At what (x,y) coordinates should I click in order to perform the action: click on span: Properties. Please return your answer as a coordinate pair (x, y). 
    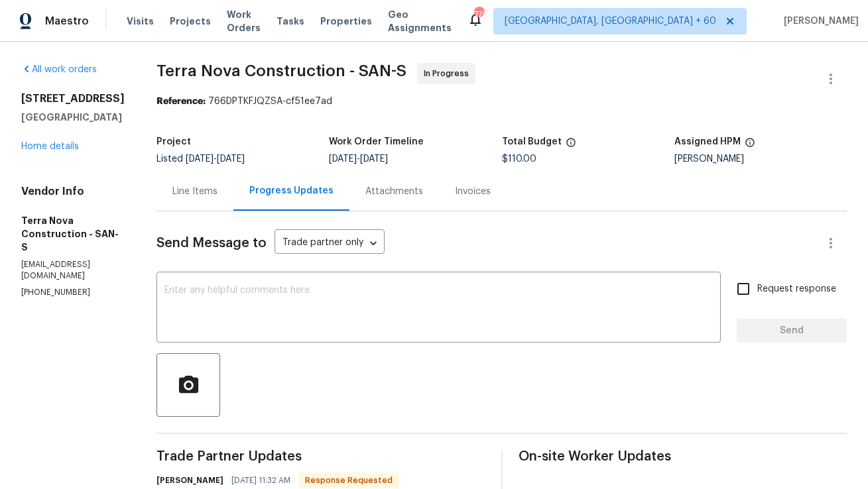
    Looking at the image, I should click on (346, 21).